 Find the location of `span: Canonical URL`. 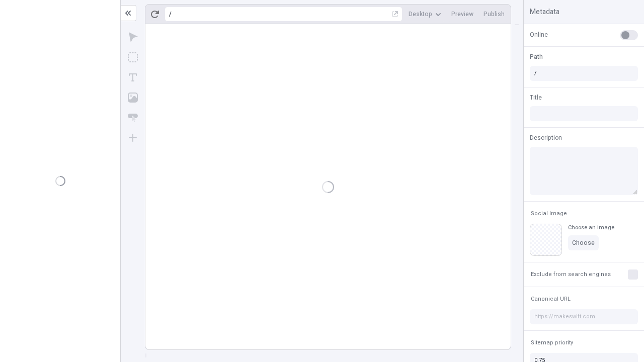

span: Canonical URL is located at coordinates (550, 298).